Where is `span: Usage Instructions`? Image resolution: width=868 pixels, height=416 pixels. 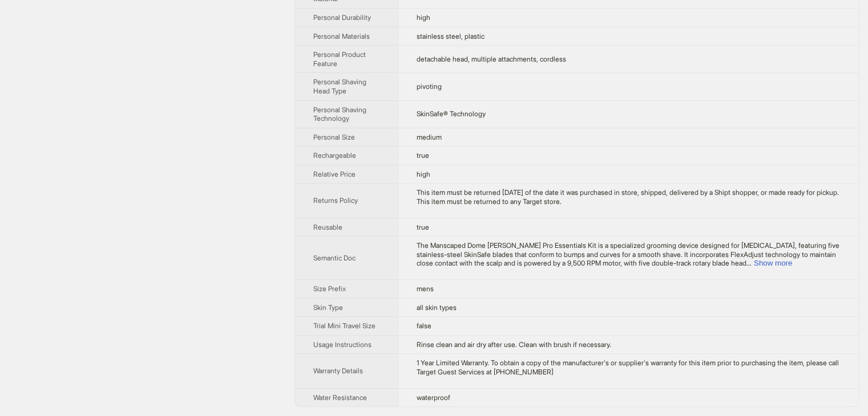 span: Usage Instructions is located at coordinates (342, 344).